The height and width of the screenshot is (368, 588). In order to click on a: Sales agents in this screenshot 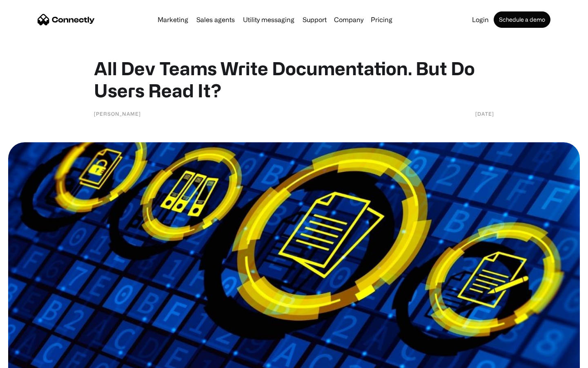, I will do `click(216, 20)`.